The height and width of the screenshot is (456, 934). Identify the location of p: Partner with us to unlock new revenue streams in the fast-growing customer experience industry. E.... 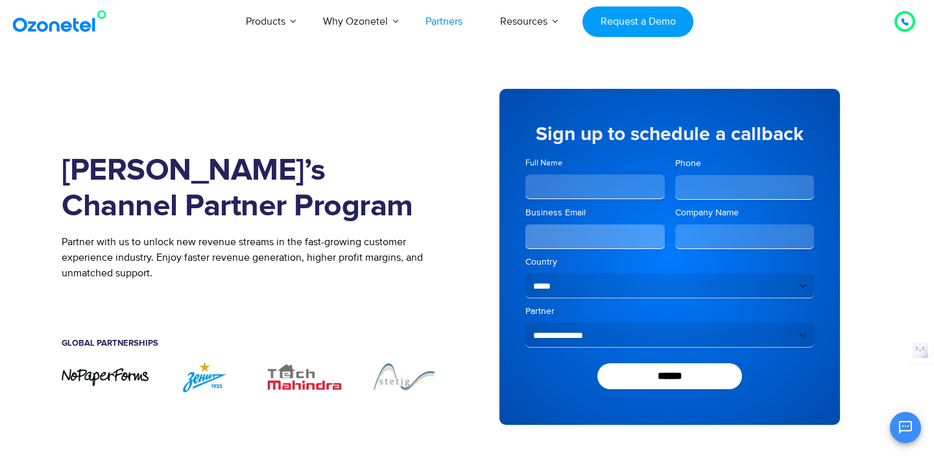
(254, 258).